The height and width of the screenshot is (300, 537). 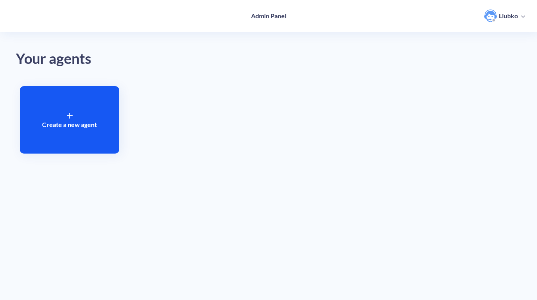 What do you see at coordinates (268, 15) in the screenshot?
I see `h4: Admin Panel` at bounding box center [268, 15].